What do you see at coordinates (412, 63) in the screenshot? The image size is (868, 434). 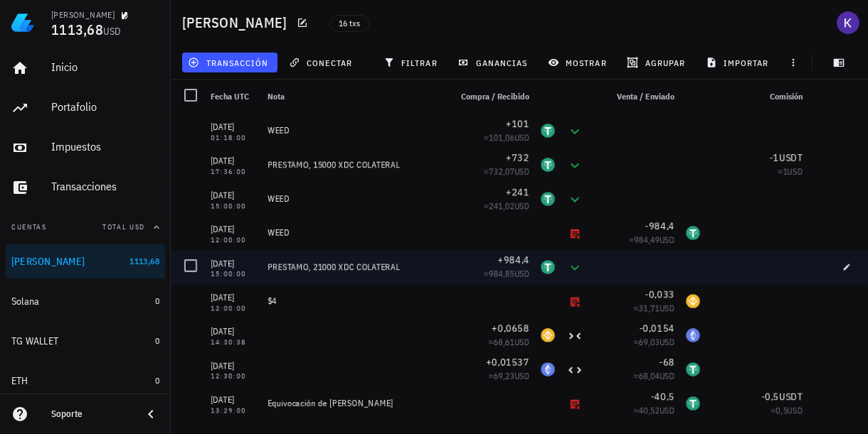 I see `span: filtrar` at bounding box center [412, 63].